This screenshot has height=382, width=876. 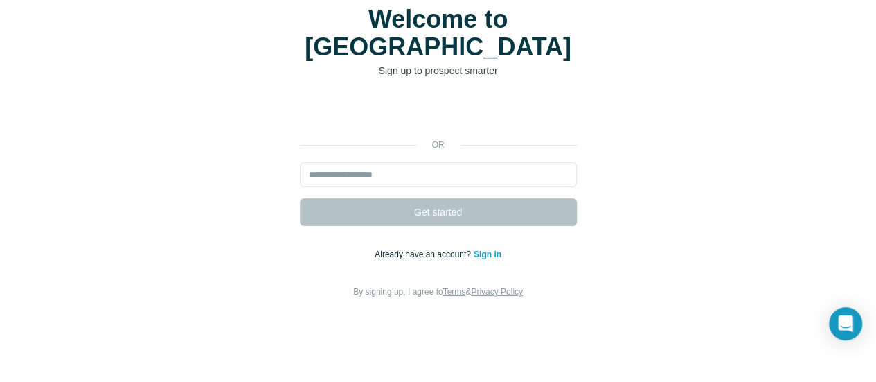 I want to click on div: Open Intercom Messenger, so click(x=846, y=323).